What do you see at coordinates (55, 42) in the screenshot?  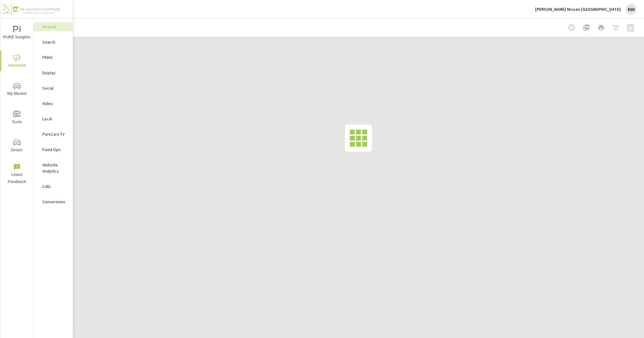 I see `p: Search` at bounding box center [55, 42].